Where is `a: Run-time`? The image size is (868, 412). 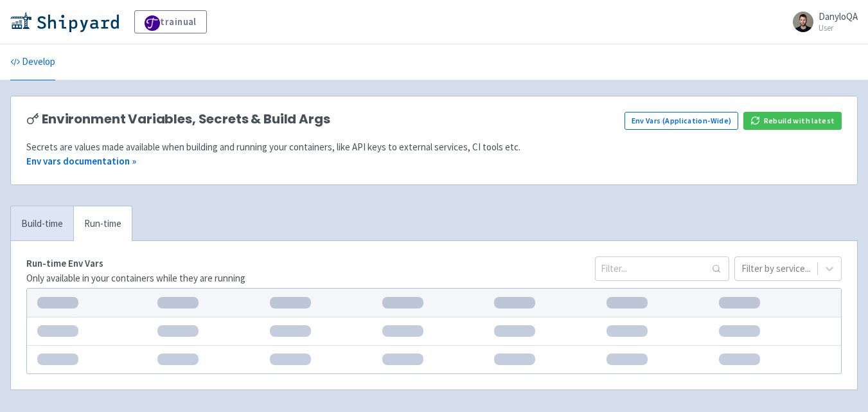 a: Run-time is located at coordinates (102, 224).